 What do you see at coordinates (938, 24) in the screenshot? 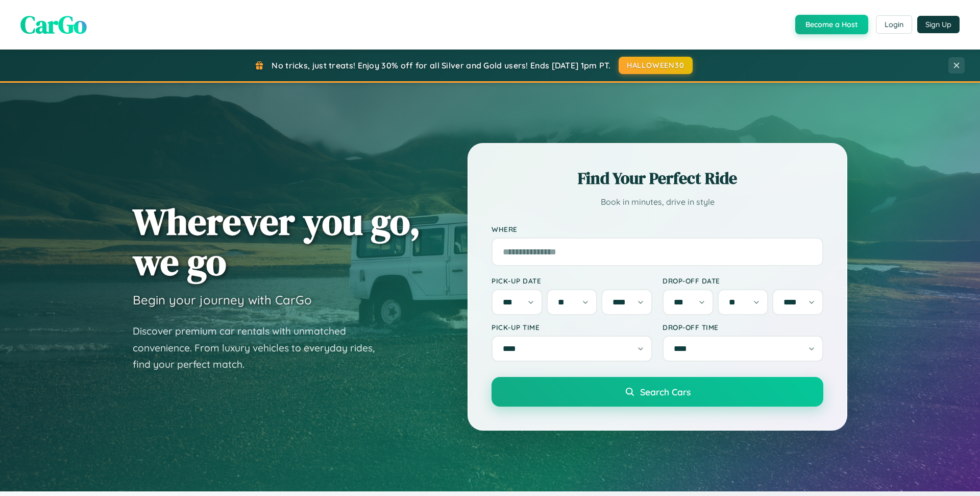
I see `button: Sign Up` at bounding box center [938, 24].